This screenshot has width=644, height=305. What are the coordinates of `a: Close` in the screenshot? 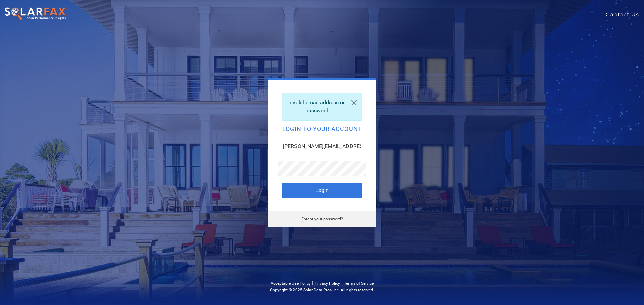 It's located at (354, 103).